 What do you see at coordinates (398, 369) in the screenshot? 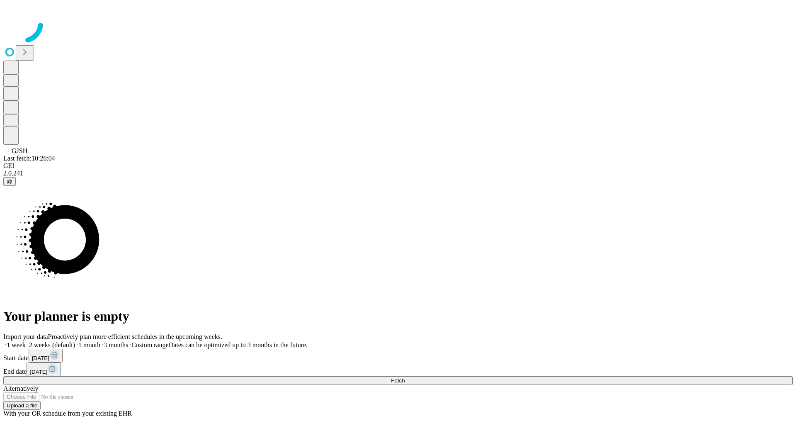
I see `div: End date` at bounding box center [398, 369].